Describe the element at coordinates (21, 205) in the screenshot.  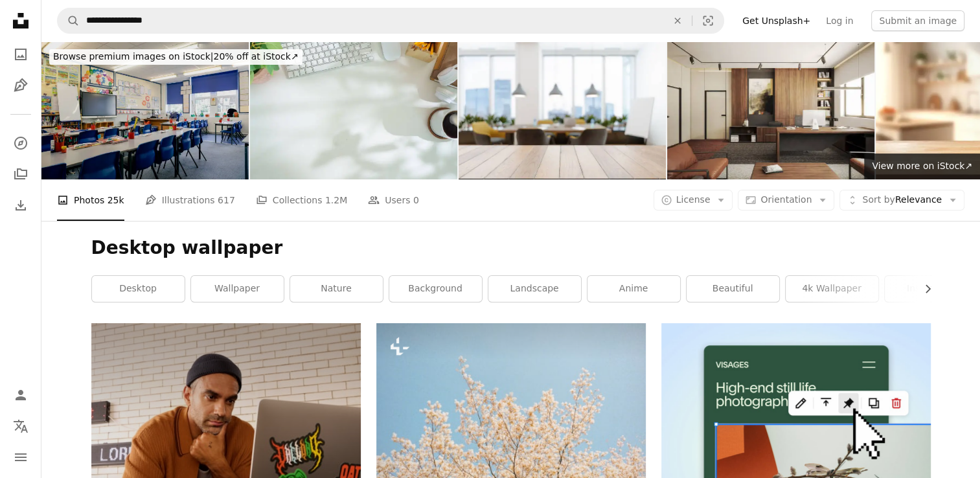
I see `a: Download History` at that location.